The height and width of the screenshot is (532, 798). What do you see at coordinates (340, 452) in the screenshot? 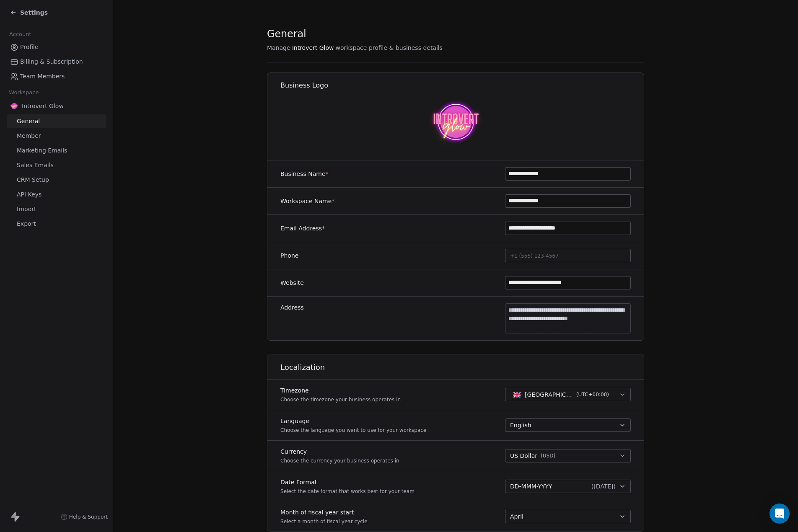
I see `label: Currency` at bounding box center [340, 452].